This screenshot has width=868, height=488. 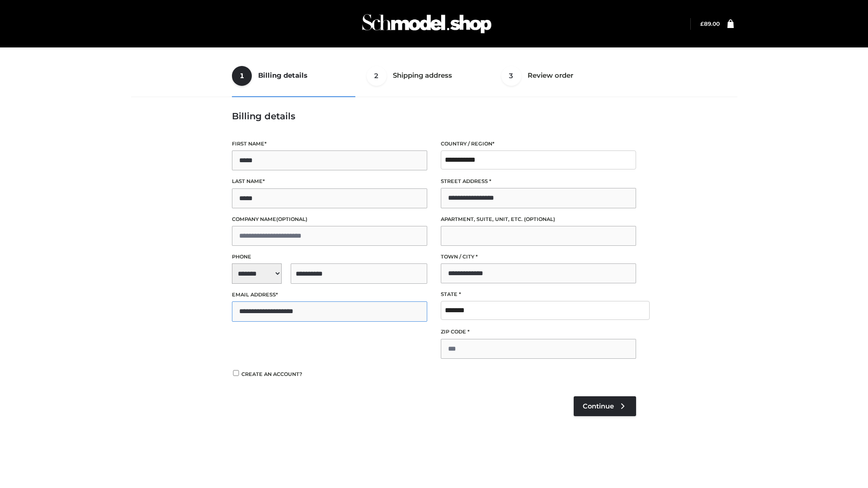 What do you see at coordinates (330, 144) in the screenshot?
I see `label: First name` at bounding box center [330, 144].